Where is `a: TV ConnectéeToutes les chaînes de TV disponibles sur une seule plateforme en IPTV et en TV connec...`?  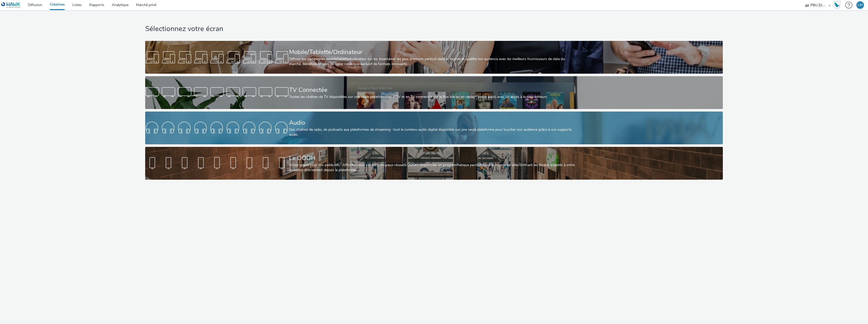 a: TV ConnectéeToutes les chaînes de TV disponibles sur une seule plateforme en IPTV et en TV connec... is located at coordinates (434, 93).